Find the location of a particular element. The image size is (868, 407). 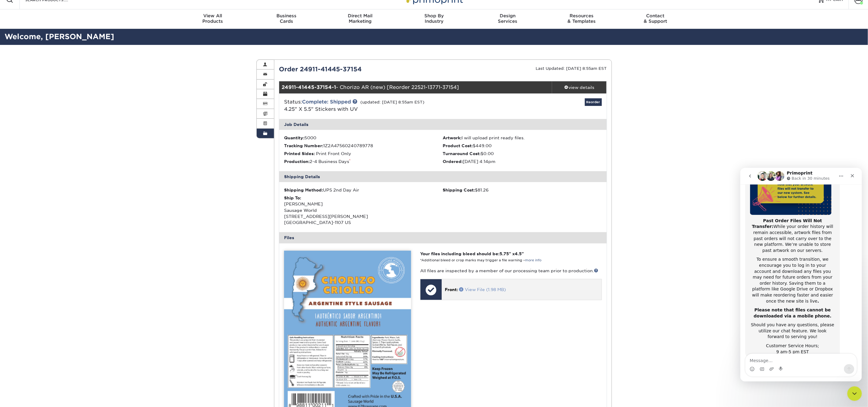

a: View AllProducts is located at coordinates (212, 19).